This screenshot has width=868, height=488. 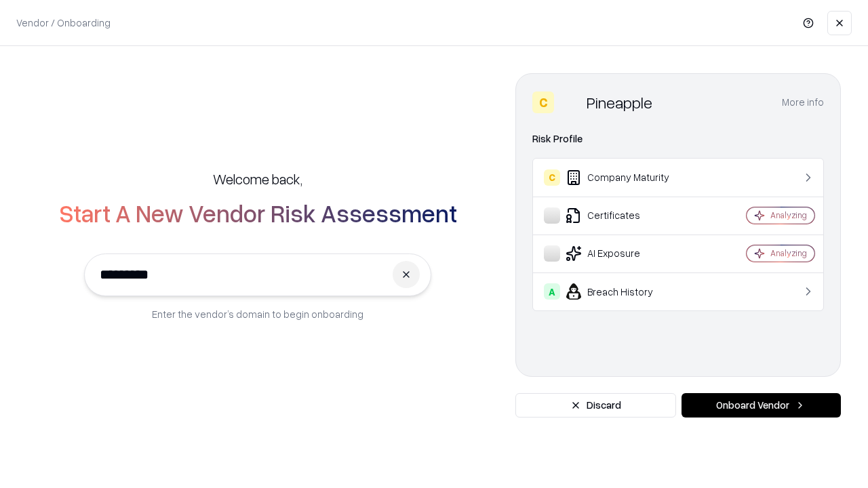 What do you see at coordinates (571, 102) in the screenshot?
I see `img: Pineapple` at bounding box center [571, 102].